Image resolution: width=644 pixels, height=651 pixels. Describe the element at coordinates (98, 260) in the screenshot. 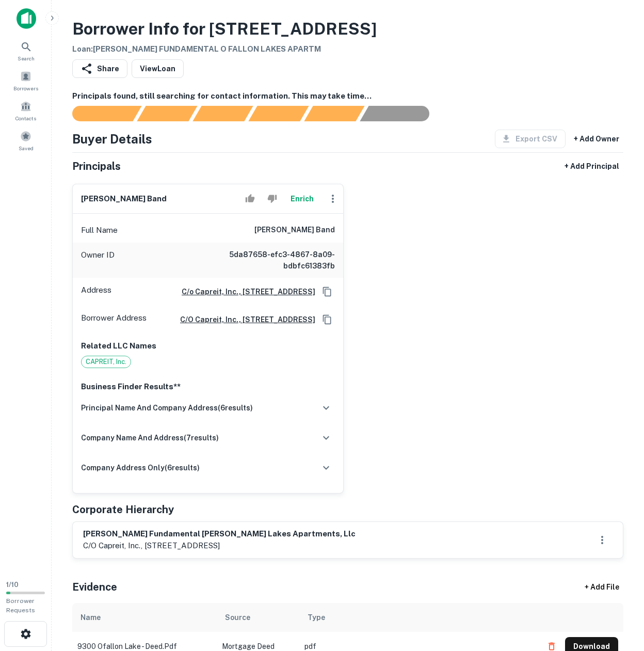

I see `p: Owner ID` at that location.